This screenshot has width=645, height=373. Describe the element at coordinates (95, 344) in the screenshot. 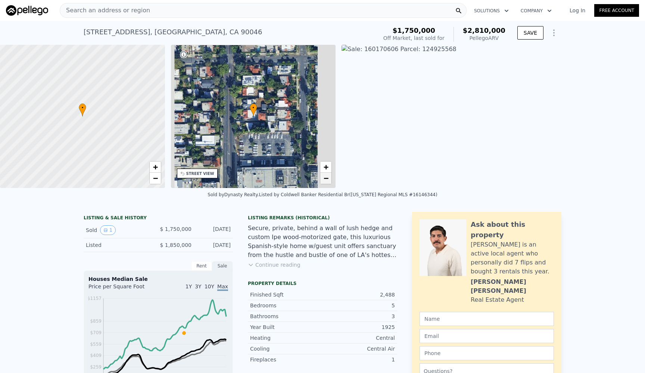

I see `tspan: $559` at that location.